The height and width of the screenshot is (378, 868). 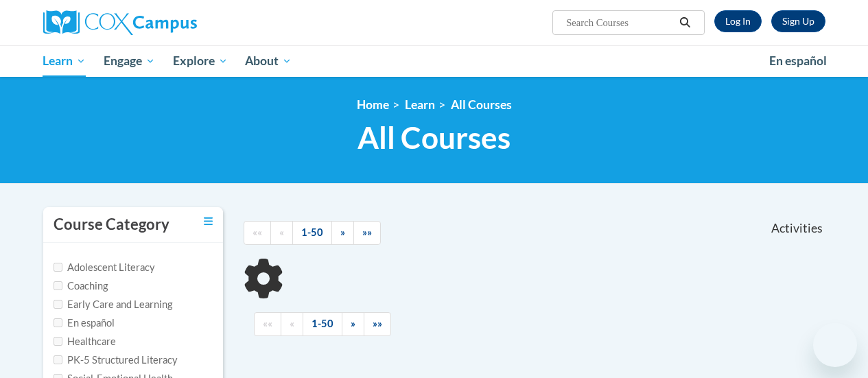 What do you see at coordinates (373, 104) in the screenshot?
I see `a: Home` at bounding box center [373, 104].